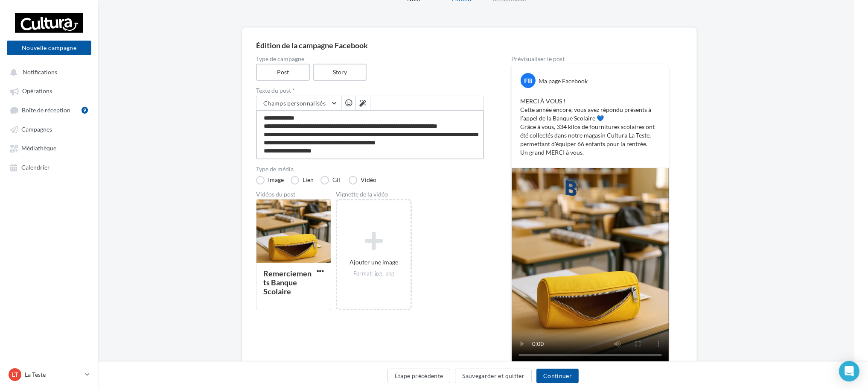 The width and height of the screenshot is (868, 390). What do you see at coordinates (48, 71) in the screenshot?
I see `button: Notifications` at bounding box center [48, 71].